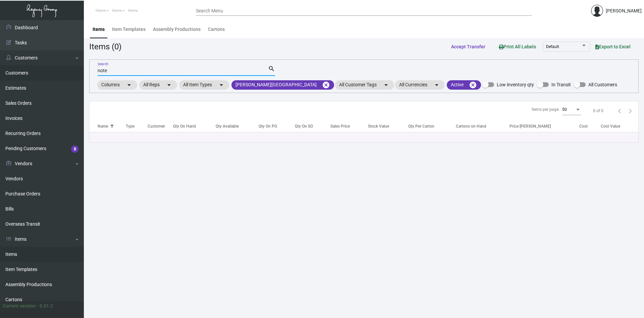  Describe the element at coordinates (216, 29) in the screenshot. I see `div: Cartons` at that location.